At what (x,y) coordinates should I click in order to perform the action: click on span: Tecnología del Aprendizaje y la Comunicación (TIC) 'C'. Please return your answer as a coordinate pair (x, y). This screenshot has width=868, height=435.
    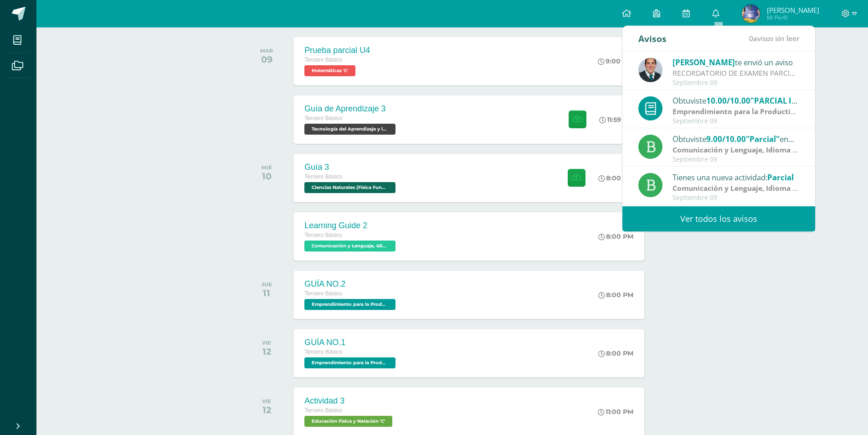
    Looking at the image, I should click on (350, 129).